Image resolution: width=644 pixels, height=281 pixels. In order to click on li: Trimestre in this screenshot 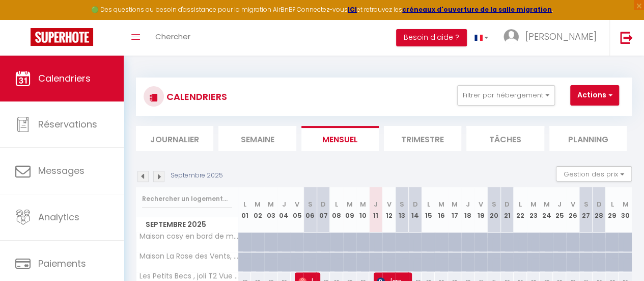, I will do `click(422, 138)`.